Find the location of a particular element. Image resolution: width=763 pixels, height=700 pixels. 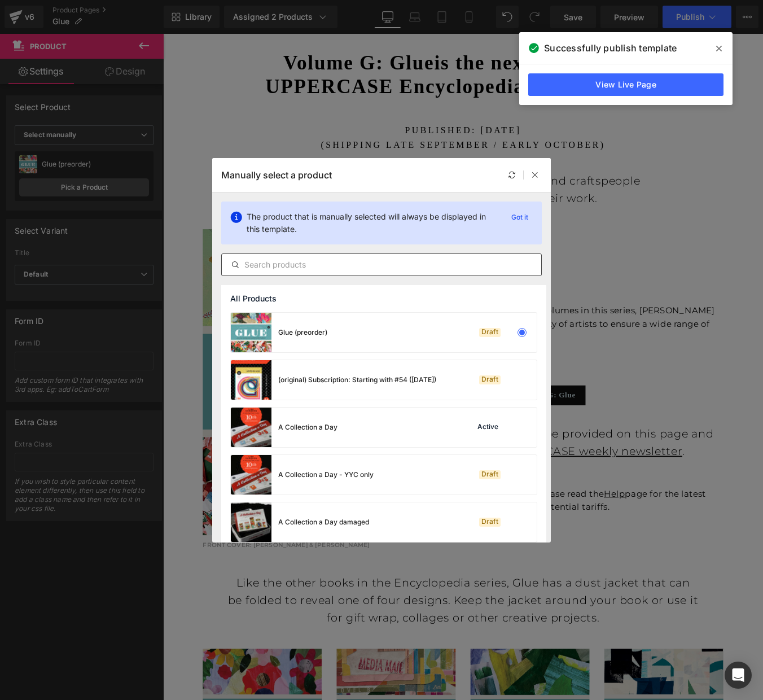

span: Successfully publish template is located at coordinates (610, 48).